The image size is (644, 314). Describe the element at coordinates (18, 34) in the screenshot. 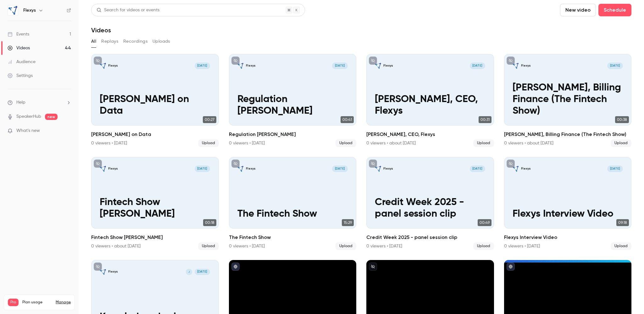

I see `div: Events` at that location.